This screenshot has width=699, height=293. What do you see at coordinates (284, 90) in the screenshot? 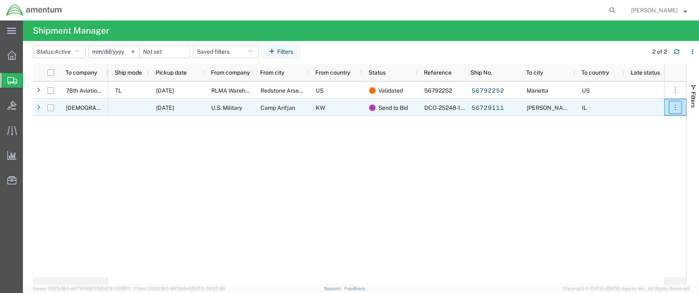
I see `span: Redstone Arsenal` at bounding box center [284, 90].